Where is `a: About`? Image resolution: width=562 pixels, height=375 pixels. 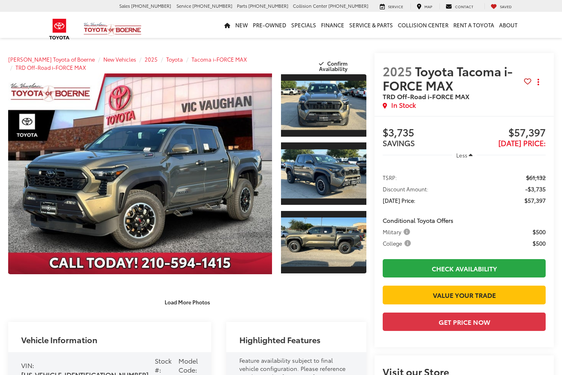 a: About is located at coordinates (508, 25).